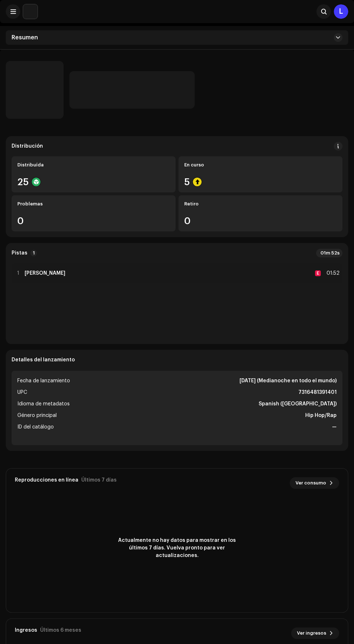  What do you see at coordinates (261, 165) in the screenshot?
I see `div: En curso` at bounding box center [261, 165].